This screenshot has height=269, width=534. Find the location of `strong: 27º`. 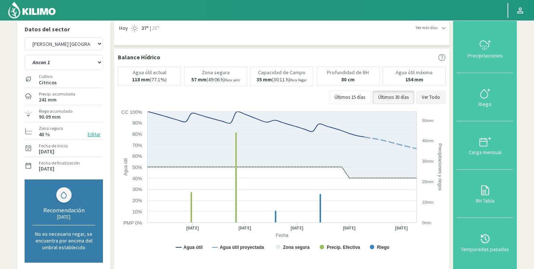

strong: 27º is located at coordinates (145, 28).